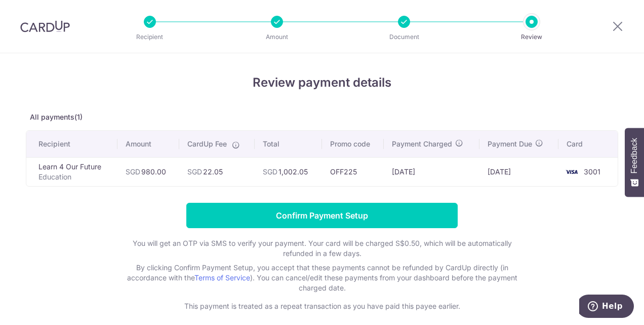 Image resolution: width=644 pixels, height=325 pixels. What do you see at coordinates (422, 144) in the screenshot?
I see `span: Payment Charged` at bounding box center [422, 144].